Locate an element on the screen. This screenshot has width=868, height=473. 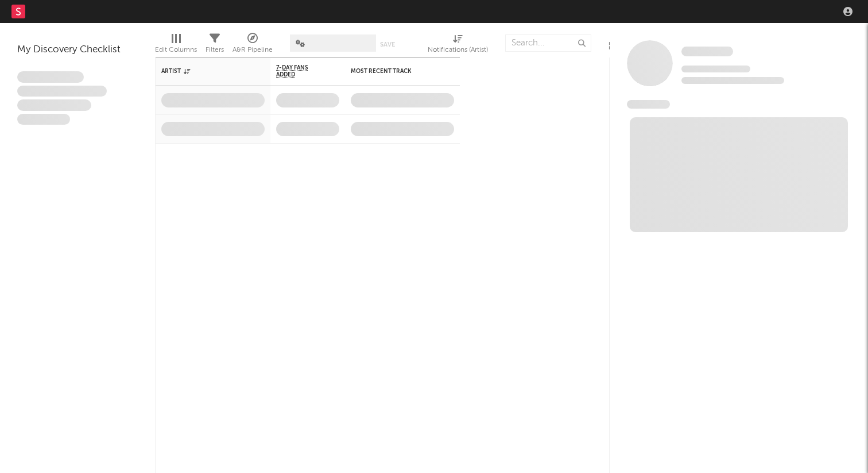
span: Lorem ipsum dolor is located at coordinates (51, 77).